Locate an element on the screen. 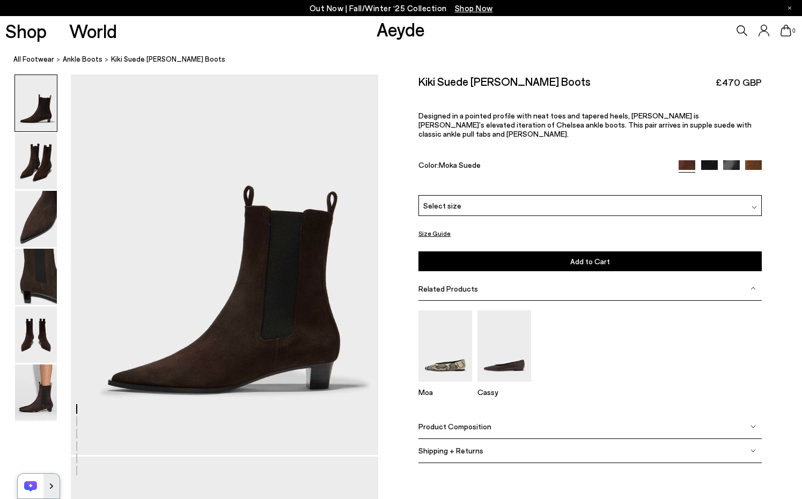  img: Kiki Suede Chelsea Boots - Image 1 is located at coordinates (36, 103).